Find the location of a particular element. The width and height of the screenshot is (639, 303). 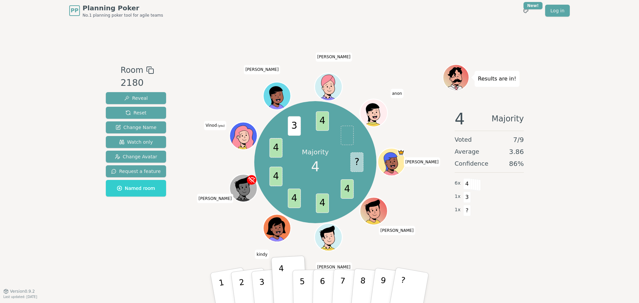

button: Change Avatar is located at coordinates (136, 157).